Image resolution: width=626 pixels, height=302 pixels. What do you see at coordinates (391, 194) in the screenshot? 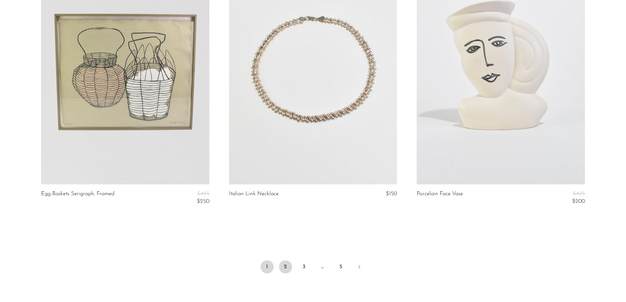
I see `span: $150` at bounding box center [391, 194].